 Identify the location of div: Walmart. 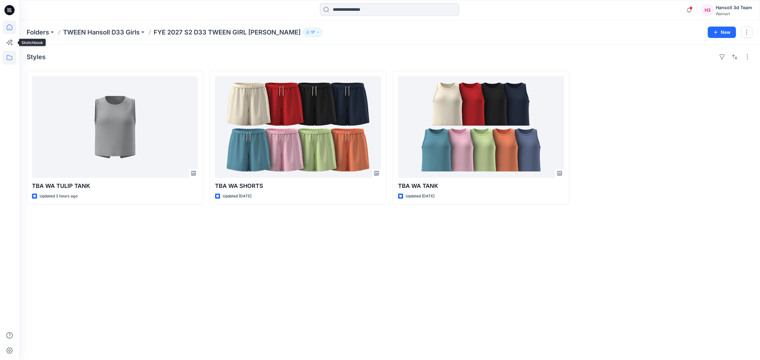
(733, 14).